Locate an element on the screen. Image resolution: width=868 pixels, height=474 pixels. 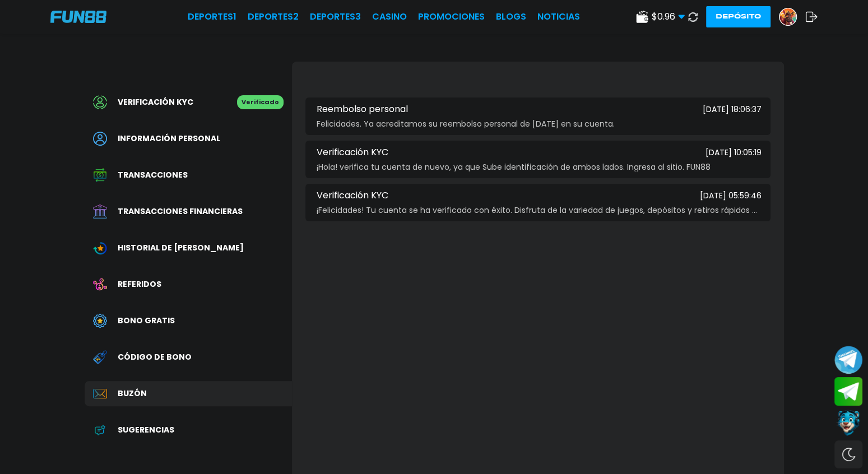
span: Transacciones is located at coordinates (153, 175).